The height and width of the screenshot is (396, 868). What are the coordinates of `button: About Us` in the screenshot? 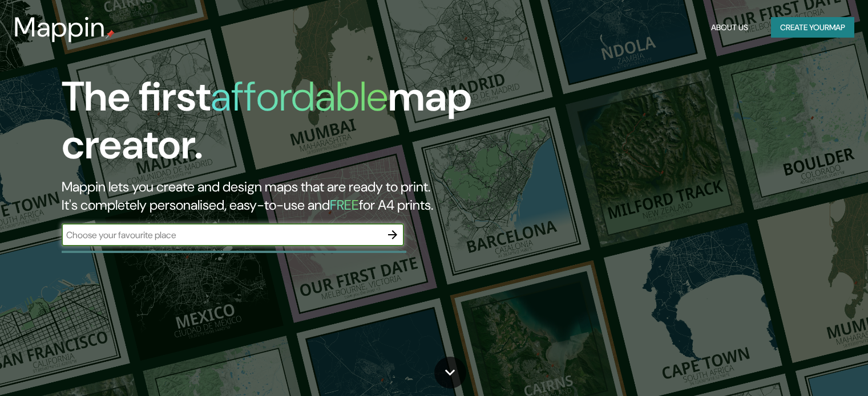 It's located at (729, 27).